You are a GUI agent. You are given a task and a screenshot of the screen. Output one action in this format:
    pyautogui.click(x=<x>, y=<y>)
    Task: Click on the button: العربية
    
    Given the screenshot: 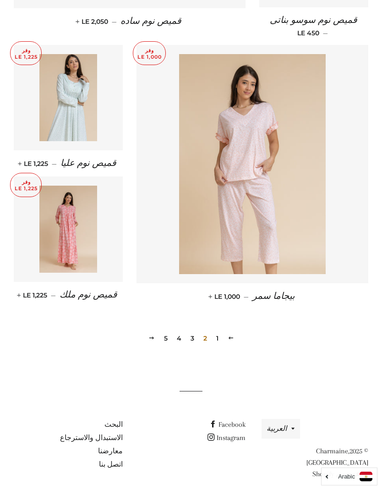 What is the action you would take?
    pyautogui.click(x=281, y=429)
    